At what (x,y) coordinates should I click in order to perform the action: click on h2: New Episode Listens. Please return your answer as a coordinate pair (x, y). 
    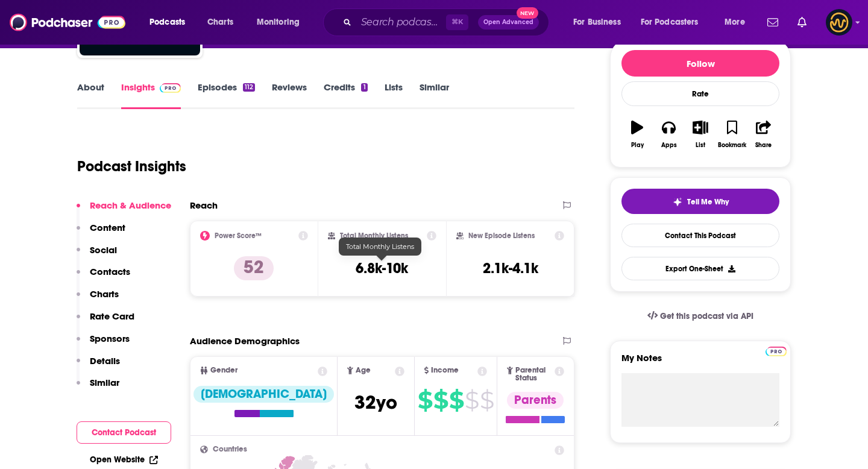
    Looking at the image, I should click on (502, 235).